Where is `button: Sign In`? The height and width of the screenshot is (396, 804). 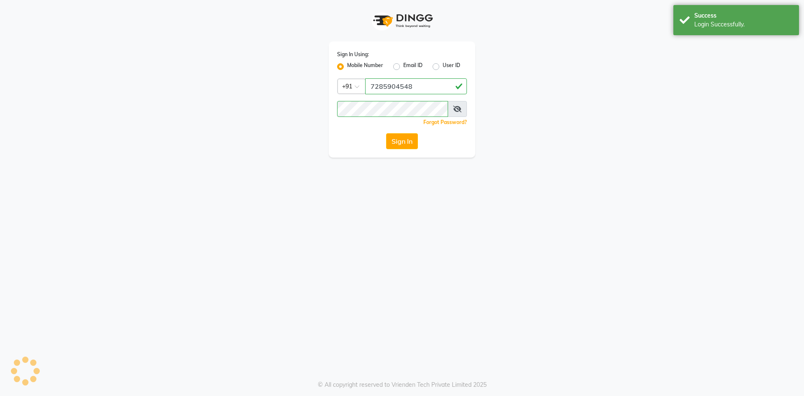
button: Sign In is located at coordinates (402, 141).